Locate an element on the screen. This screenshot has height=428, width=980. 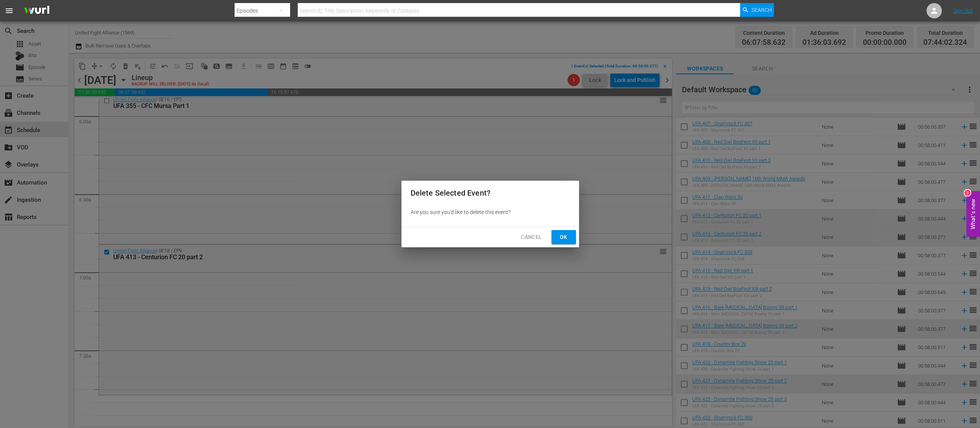
span: Cancel is located at coordinates (531, 237).